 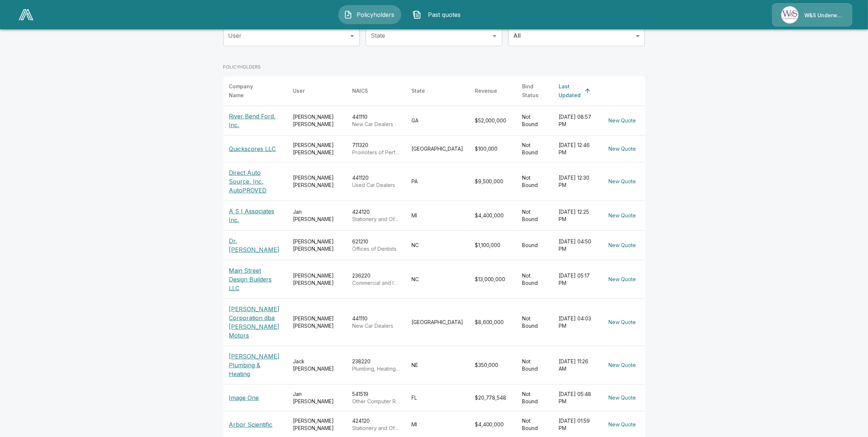 What do you see at coordinates (255, 279) in the screenshot?
I see `p: Main Street Design Builders LLC` at bounding box center [255, 279].